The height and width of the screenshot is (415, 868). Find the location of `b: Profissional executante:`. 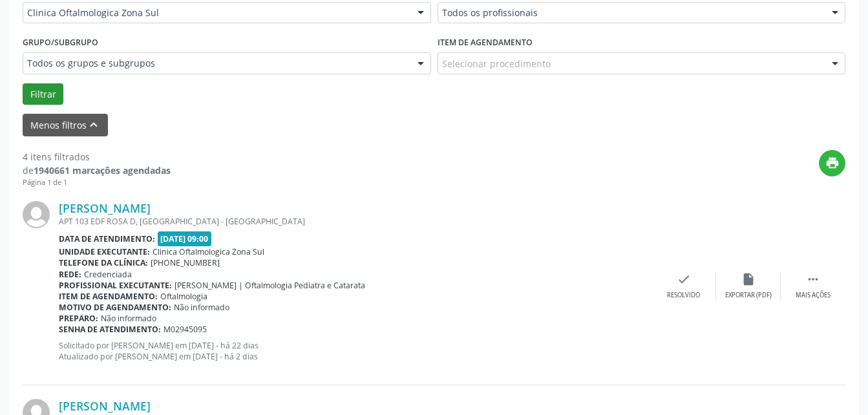

b: Profissional executante: is located at coordinates (115, 285).